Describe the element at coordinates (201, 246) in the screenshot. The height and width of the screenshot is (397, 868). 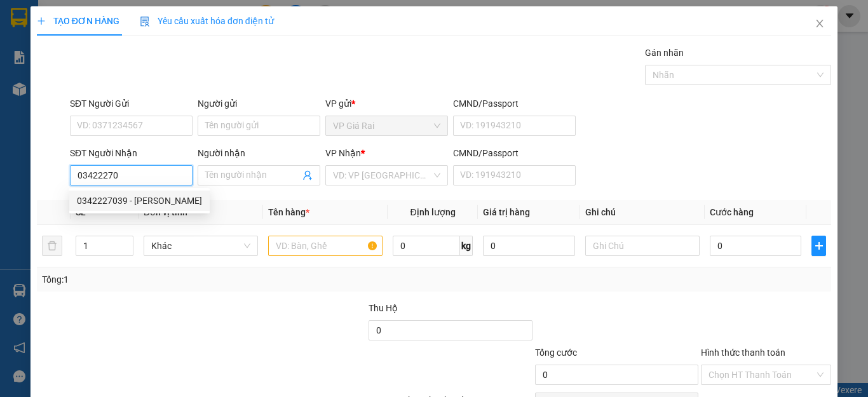
I see `span: Khác` at that location.